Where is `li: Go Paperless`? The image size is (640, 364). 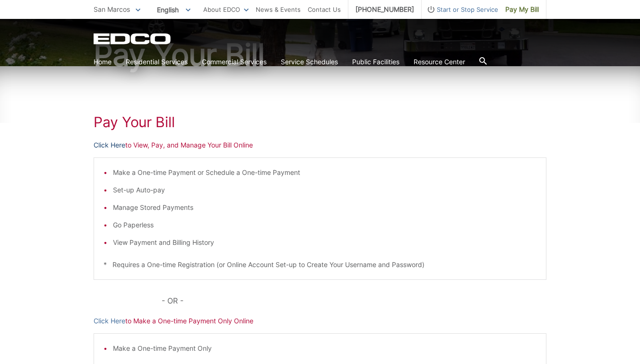
li: Go Paperless is located at coordinates (325, 225).